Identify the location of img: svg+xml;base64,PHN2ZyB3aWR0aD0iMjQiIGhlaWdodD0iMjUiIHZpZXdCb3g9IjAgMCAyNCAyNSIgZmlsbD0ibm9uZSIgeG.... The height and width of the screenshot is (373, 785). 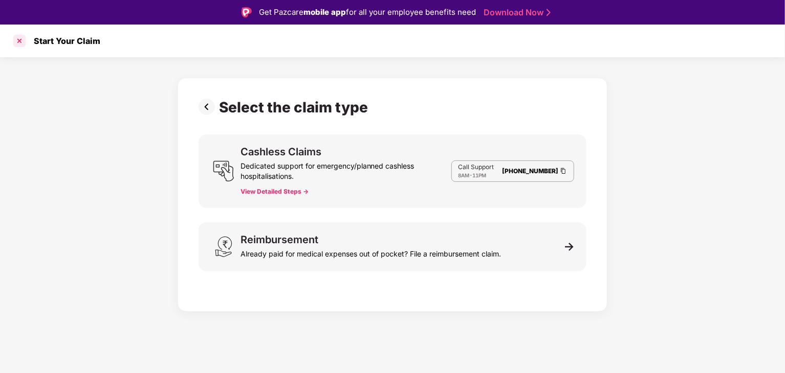
(224, 171).